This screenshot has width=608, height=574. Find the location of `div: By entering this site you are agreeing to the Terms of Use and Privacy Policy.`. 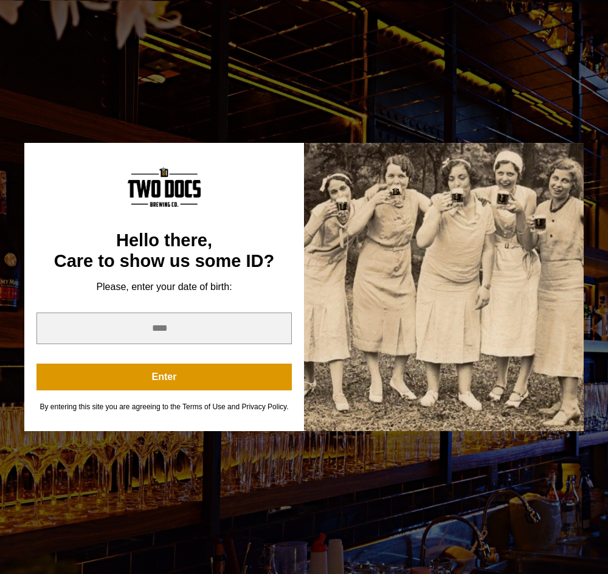

div: By entering this site you are agreeing to the Terms of Use and Privacy Policy. is located at coordinates (164, 407).